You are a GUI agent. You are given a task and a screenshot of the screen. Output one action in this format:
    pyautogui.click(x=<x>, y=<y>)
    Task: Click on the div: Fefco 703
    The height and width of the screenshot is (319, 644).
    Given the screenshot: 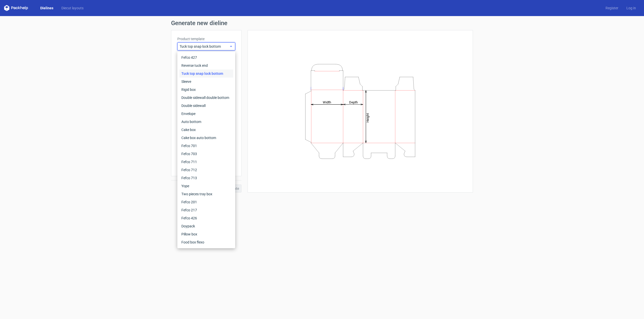 What is the action you would take?
    pyautogui.click(x=206, y=154)
    